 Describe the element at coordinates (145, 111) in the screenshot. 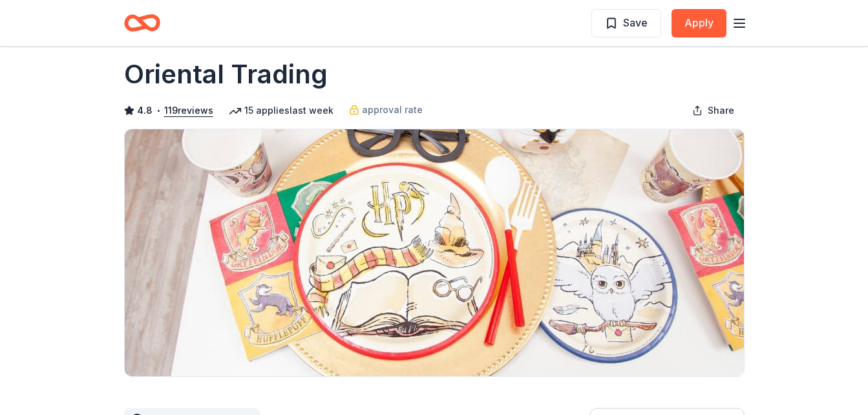

I see `span: 4.8` at that location.